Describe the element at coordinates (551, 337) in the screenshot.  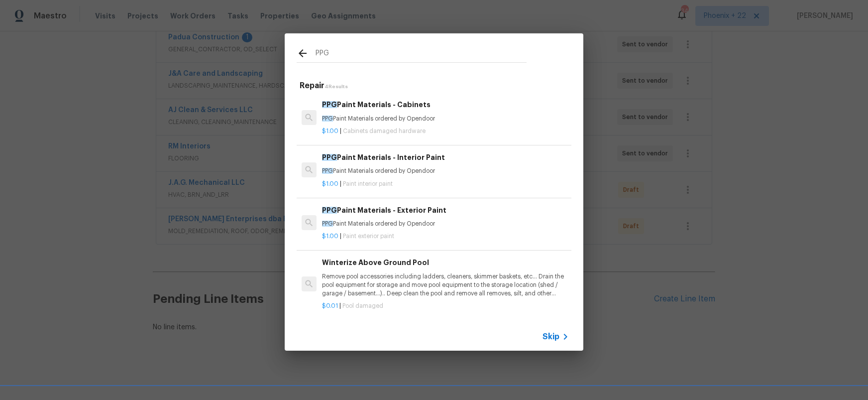
I see `span: Skip` at that location.